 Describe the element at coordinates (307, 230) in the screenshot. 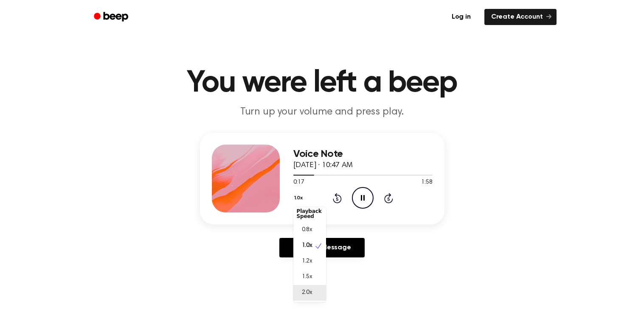

I see `span: 0.8x` at that location.